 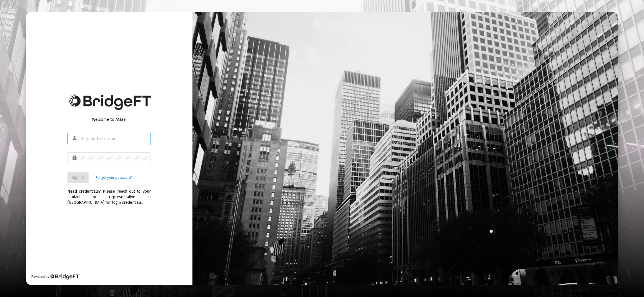 What do you see at coordinates (75, 138) in the screenshot?
I see `mat-icon: person` at bounding box center [75, 138].